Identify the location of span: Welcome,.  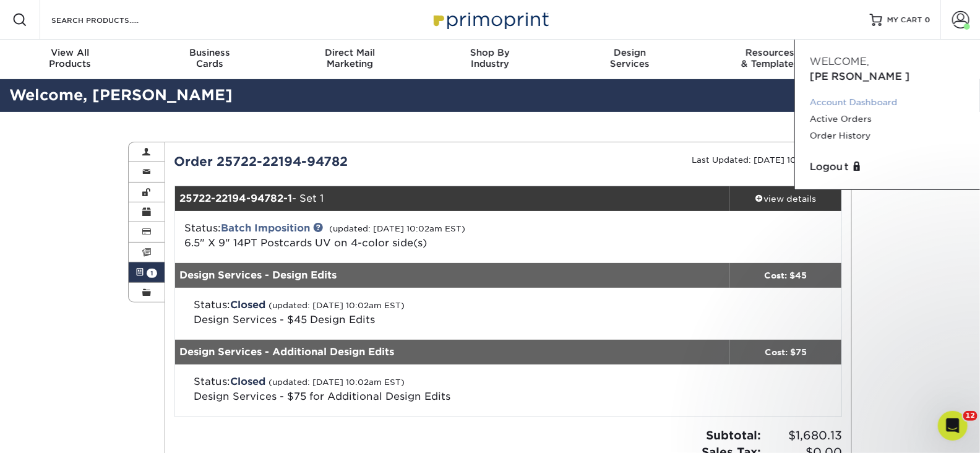
(840, 61).